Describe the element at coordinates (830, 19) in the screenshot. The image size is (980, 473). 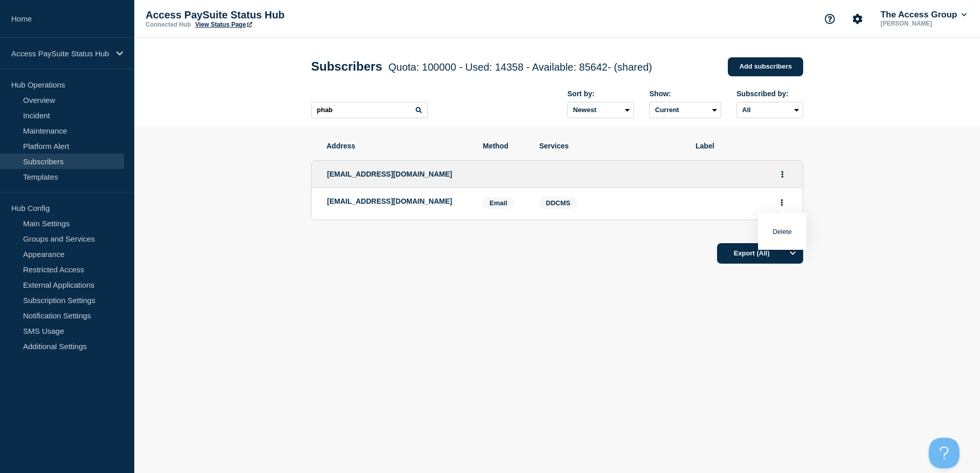
I see `button: Support` at that location.